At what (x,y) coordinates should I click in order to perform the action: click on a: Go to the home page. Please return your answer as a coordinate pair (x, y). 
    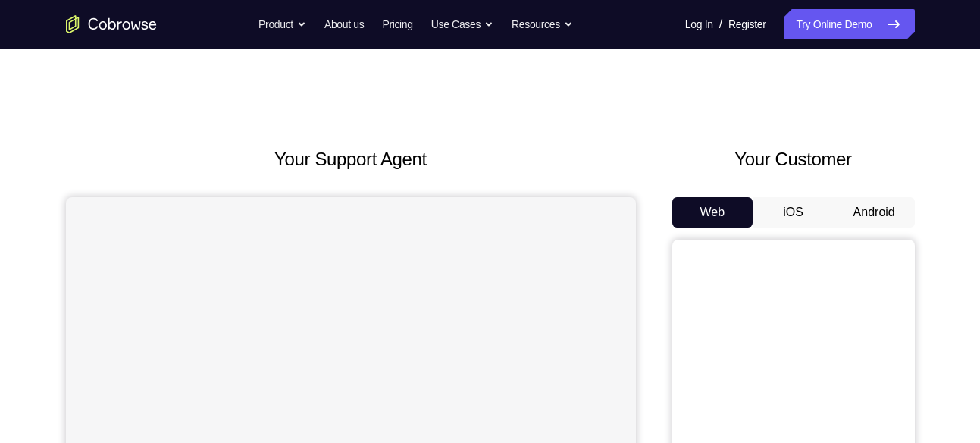
    Looking at the image, I should click on (112, 25).